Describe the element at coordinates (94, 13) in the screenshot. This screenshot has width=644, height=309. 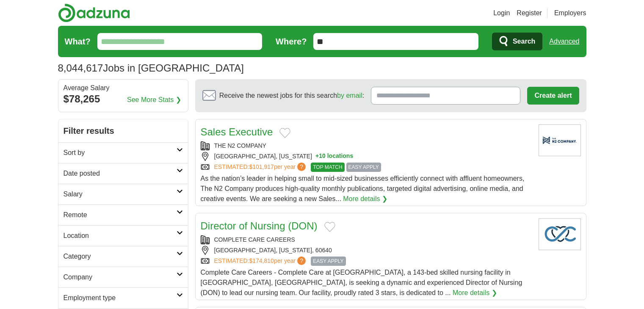
I see `img: Adzuna logo` at that location.